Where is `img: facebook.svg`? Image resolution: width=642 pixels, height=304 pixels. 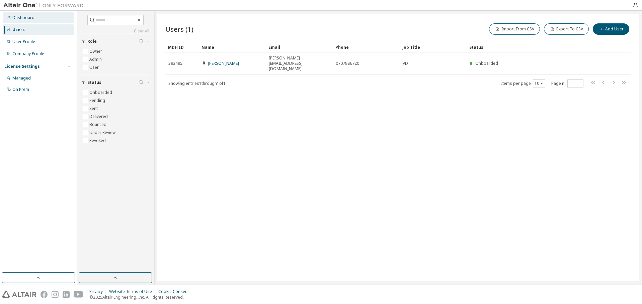
img: facebook.svg is located at coordinates (44, 295).